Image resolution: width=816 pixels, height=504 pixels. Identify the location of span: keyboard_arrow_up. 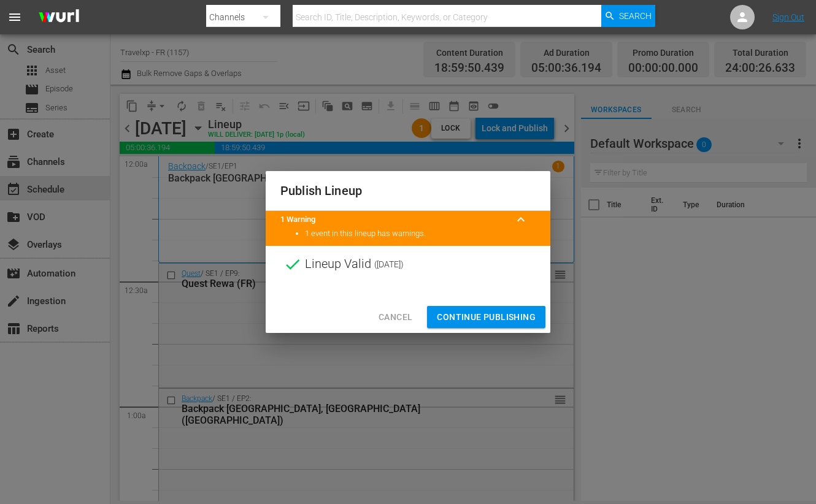
(521, 219).